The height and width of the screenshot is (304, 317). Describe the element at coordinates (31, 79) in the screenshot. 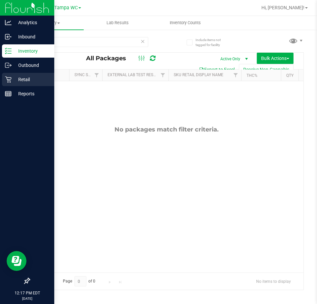

I see `p: Retail` at that location.